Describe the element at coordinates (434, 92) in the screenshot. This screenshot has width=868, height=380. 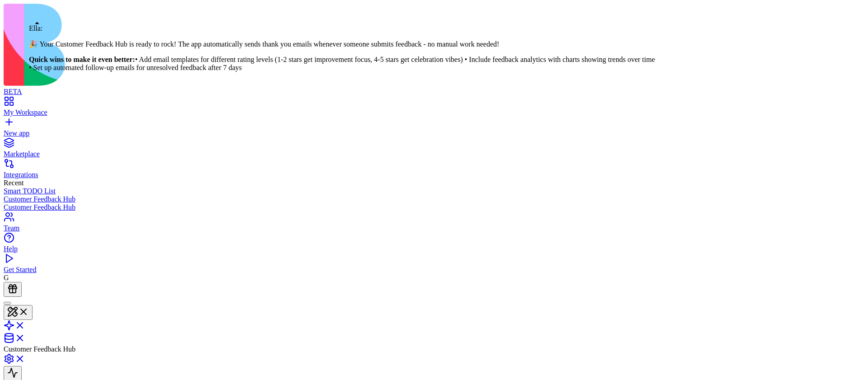
I see `div: BETA` at that location.